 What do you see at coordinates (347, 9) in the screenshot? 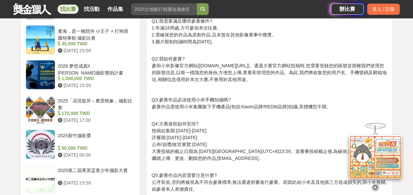
I see `a: 辦比賽` at bounding box center [347, 9].